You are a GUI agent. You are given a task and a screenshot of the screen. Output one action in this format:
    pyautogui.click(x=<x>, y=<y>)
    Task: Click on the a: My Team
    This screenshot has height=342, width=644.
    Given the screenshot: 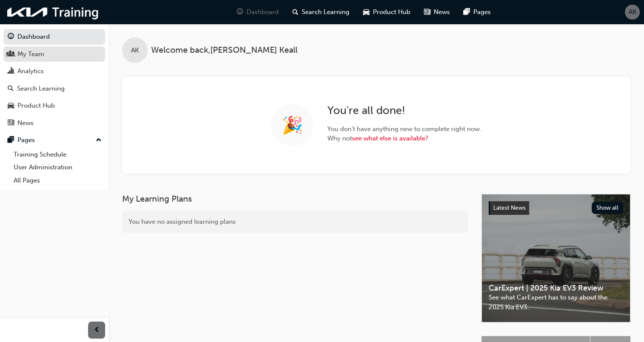 What is the action you would take?
    pyautogui.click(x=54, y=54)
    